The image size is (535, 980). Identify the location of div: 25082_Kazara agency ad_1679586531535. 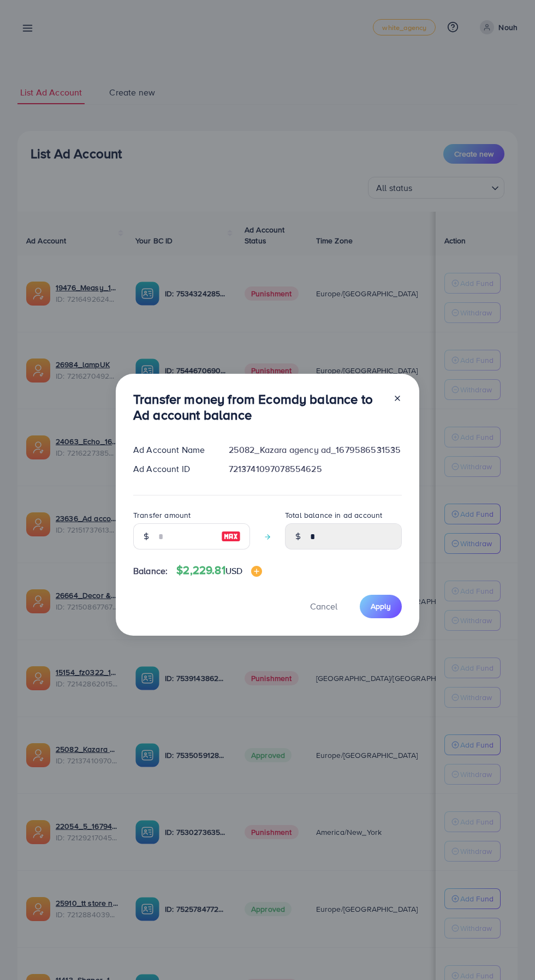
(315, 450).